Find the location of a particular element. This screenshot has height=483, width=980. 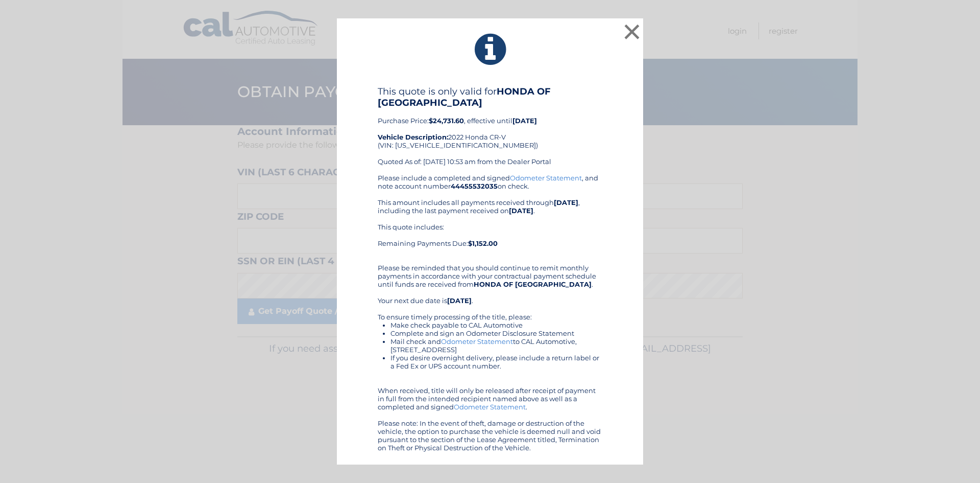

li: Make check payable to CAL Automotive is located at coordinates (496, 325).